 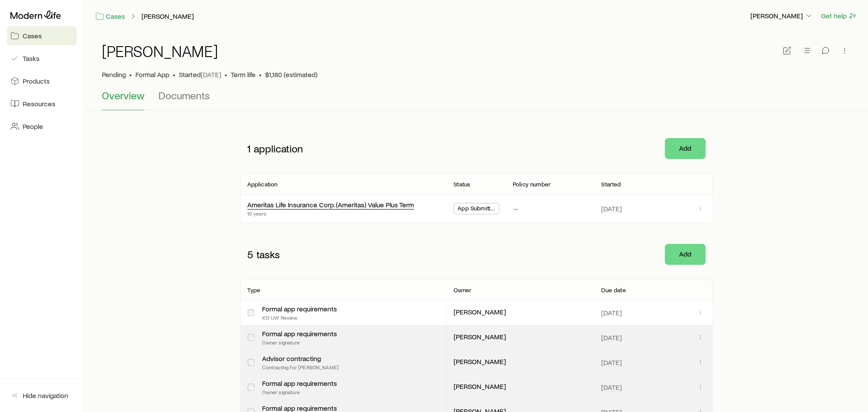 I want to click on span: Overview, so click(x=123, y=96).